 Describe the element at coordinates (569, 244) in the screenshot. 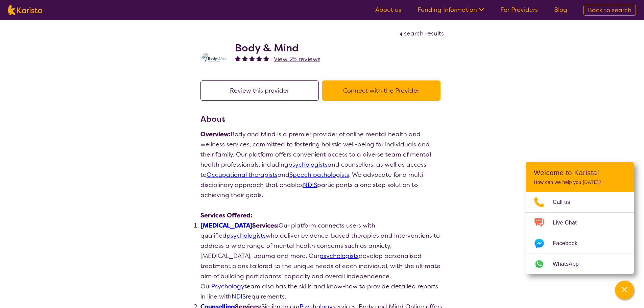

I see `span: Facebook` at that location.